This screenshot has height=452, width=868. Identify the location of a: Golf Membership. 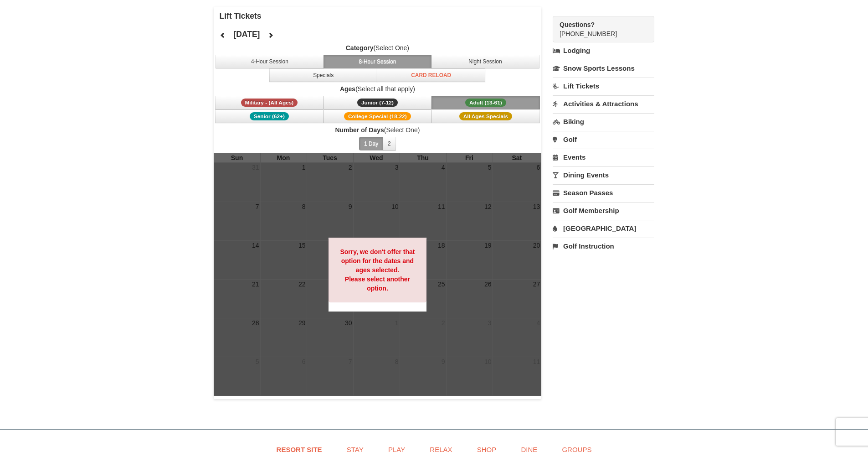
(604, 210).